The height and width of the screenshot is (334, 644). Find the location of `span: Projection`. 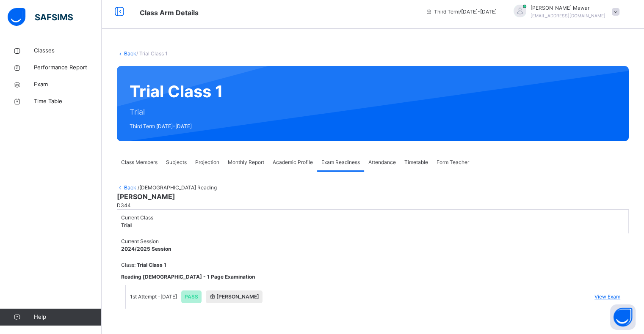

span: Projection is located at coordinates (207, 162).